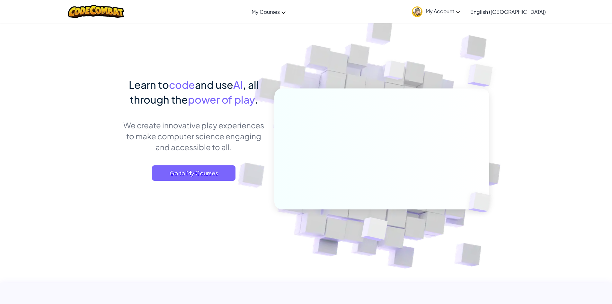  Describe the element at coordinates (96, 11) in the screenshot. I see `img: CodeCombat logo` at that location.